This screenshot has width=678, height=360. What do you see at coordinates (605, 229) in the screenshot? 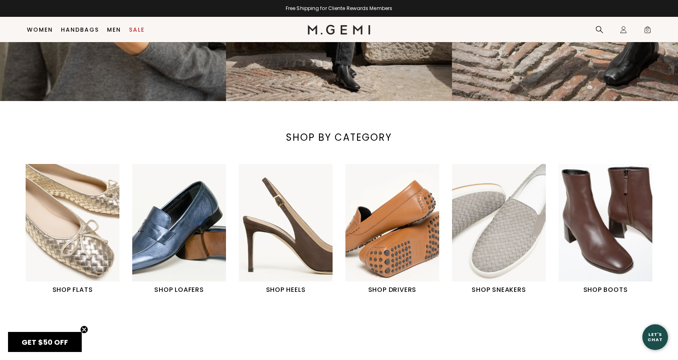
I see `a: SHOP BOOTS` at bounding box center [605, 229].